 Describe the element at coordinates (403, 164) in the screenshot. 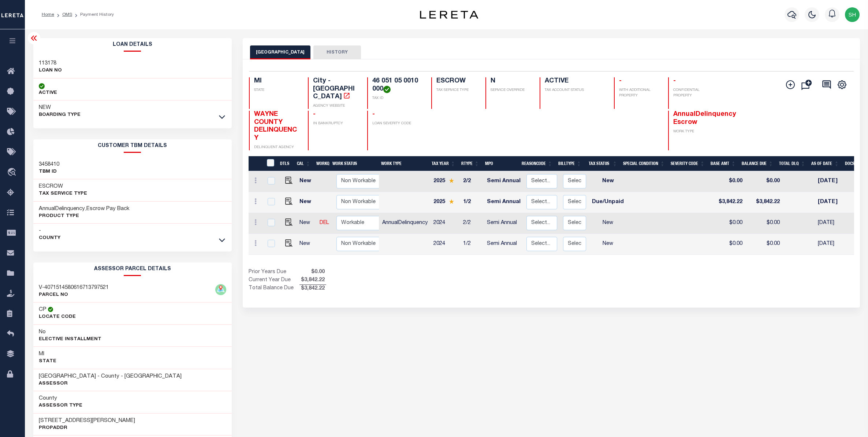

I see `th: Work Type` at that location.